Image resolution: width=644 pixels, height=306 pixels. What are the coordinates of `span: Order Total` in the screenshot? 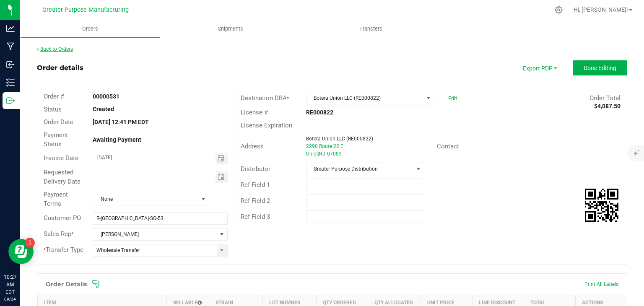 It's located at (605, 98).